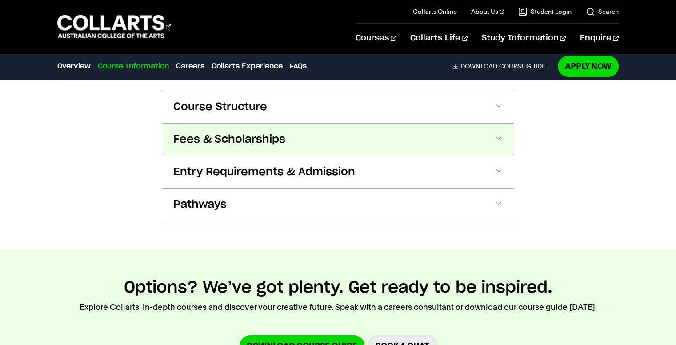 The width and height of the screenshot is (676, 345). I want to click on a: Student Login, so click(545, 12).